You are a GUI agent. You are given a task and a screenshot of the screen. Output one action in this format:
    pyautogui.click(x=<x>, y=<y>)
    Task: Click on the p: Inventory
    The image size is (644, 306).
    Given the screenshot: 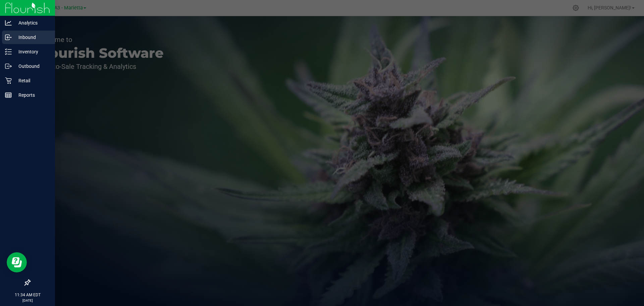 What is the action you would take?
    pyautogui.click(x=32, y=52)
    